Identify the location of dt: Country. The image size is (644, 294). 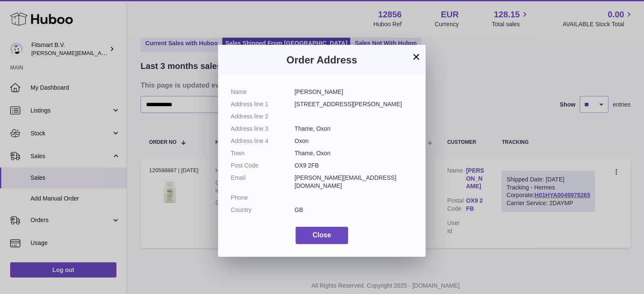
(263, 210).